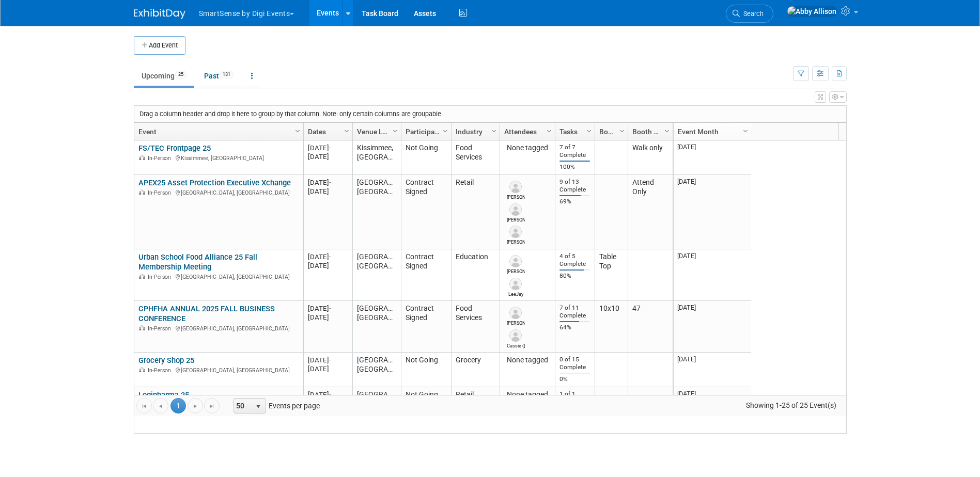 Image resolution: width=980 pixels, height=477 pixels. Describe the element at coordinates (475, 158) in the screenshot. I see `td: Food Services` at that location.